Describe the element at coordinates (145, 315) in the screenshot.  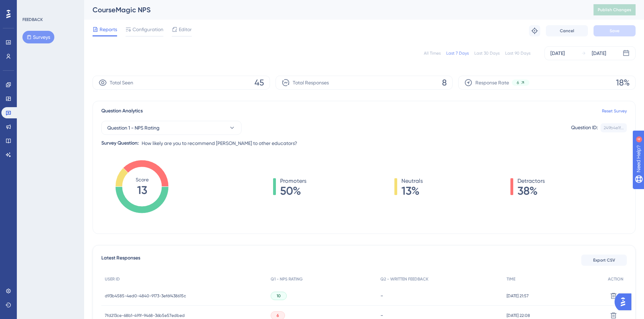
I see `span: 7fd213ce-68b1-491f-9468-36b5e57edbed` at that location.